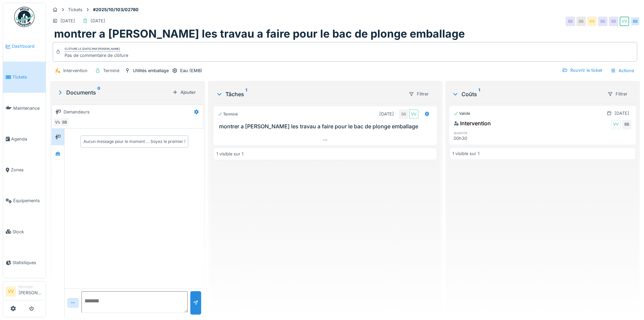 This screenshot has height=320, width=644. Describe the element at coordinates (28, 46) in the screenshot. I see `span: Dashboard` at that location.